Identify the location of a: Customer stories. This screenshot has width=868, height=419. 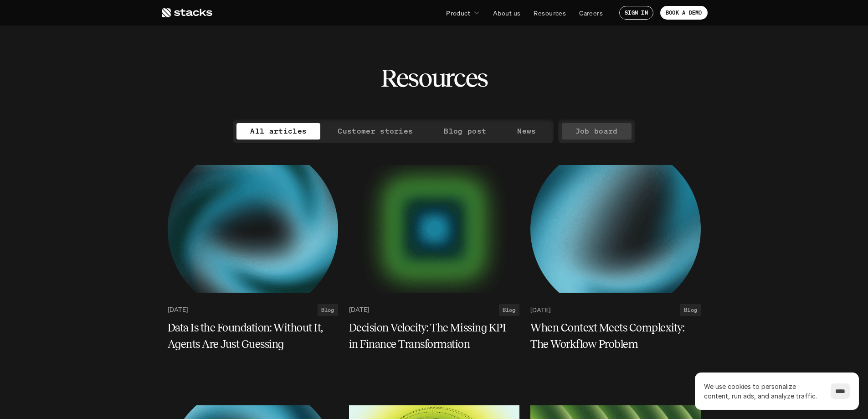
(375, 131).